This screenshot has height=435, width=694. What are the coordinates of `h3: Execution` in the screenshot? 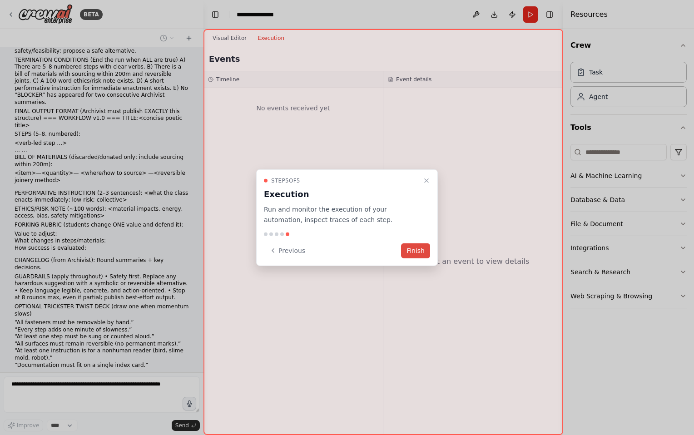 It's located at (341, 194).